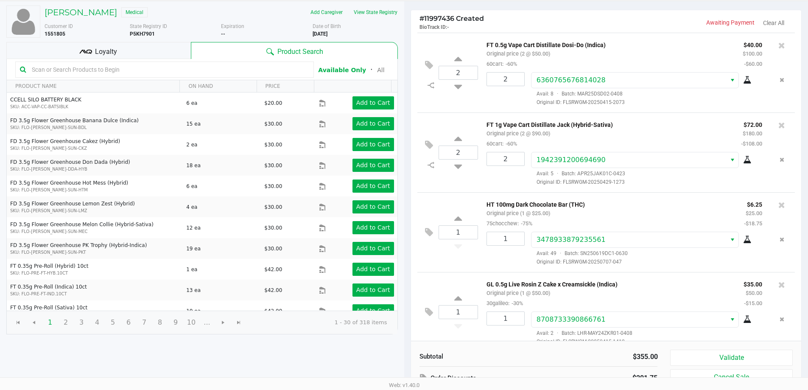  What do you see at coordinates (571, 160) in the screenshot?
I see `span: 1942391200694690` at bounding box center [571, 160].